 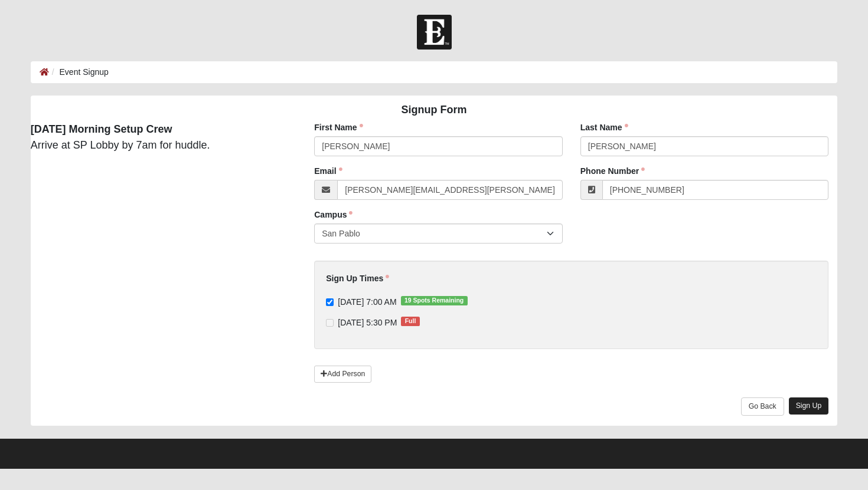 What do you see at coordinates (434, 111) in the screenshot?
I see `h4: Signup Form` at bounding box center [434, 111].